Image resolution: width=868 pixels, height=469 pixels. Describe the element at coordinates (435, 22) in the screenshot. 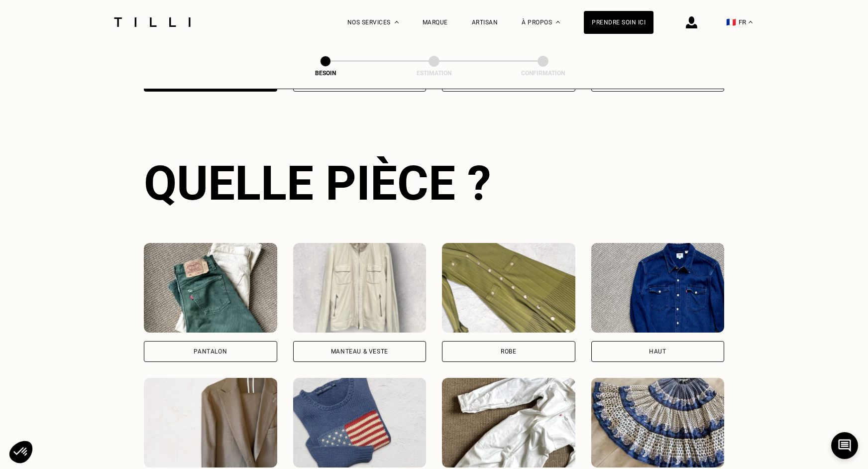

I see `a: Marque` at that location.